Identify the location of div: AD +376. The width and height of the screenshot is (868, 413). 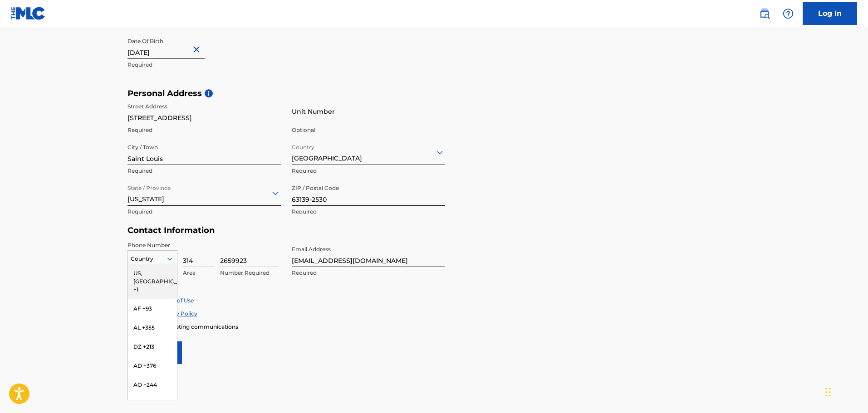
(152, 366).